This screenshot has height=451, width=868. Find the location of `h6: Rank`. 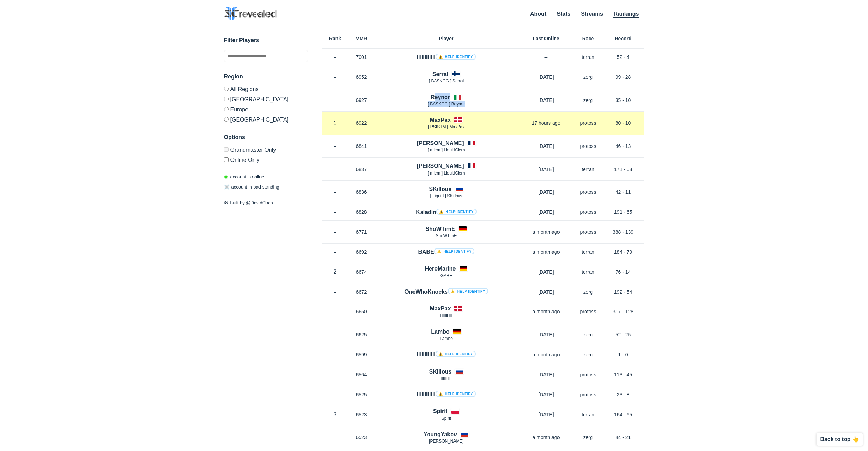

h6: Rank is located at coordinates (335, 38).